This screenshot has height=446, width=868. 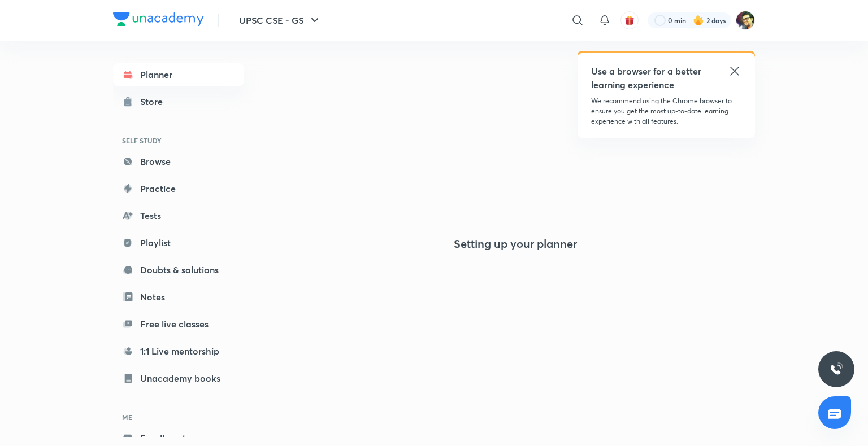 I want to click on a: Company Logo, so click(x=158, y=21).